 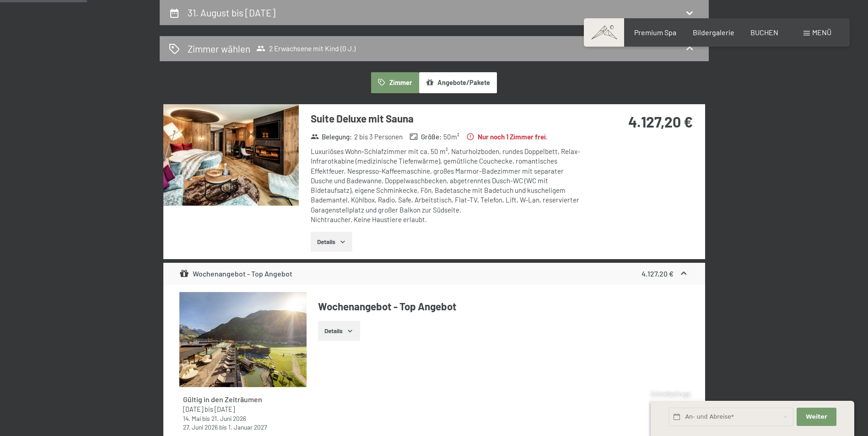 I want to click on span: 2 Erwachsene mit Kind (0 J.), so click(x=306, y=49).